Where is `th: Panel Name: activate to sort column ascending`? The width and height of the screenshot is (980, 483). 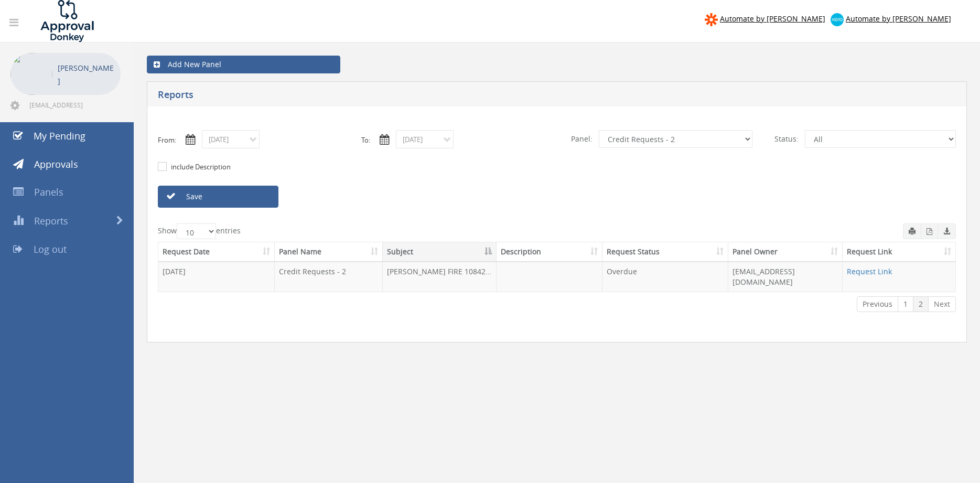
th: Panel Name: activate to sort column ascending is located at coordinates (329, 252).